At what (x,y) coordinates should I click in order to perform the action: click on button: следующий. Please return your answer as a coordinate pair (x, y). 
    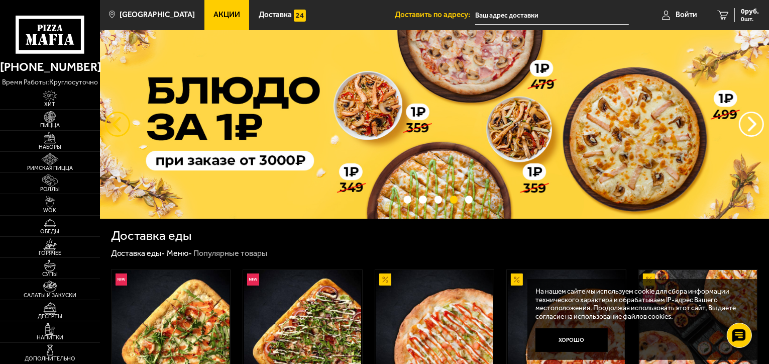
    Looking at the image, I should click on (118, 124).